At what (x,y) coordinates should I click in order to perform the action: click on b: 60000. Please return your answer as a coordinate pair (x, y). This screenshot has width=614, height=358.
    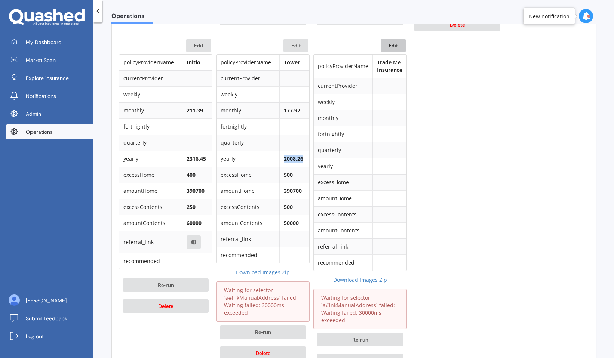
    Looking at the image, I should click on (194, 223).